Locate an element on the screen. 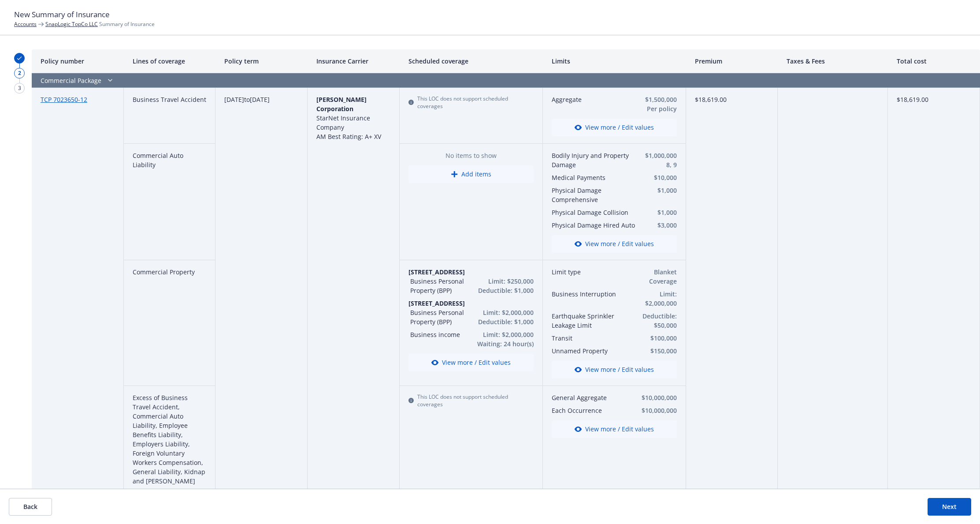 The image size is (980, 524). button: Blanket Coverage Policy Limit: $2,250,000 AOP Deductible: $1,000 Valuation: Replacement Cost is located at coordinates (654, 277).